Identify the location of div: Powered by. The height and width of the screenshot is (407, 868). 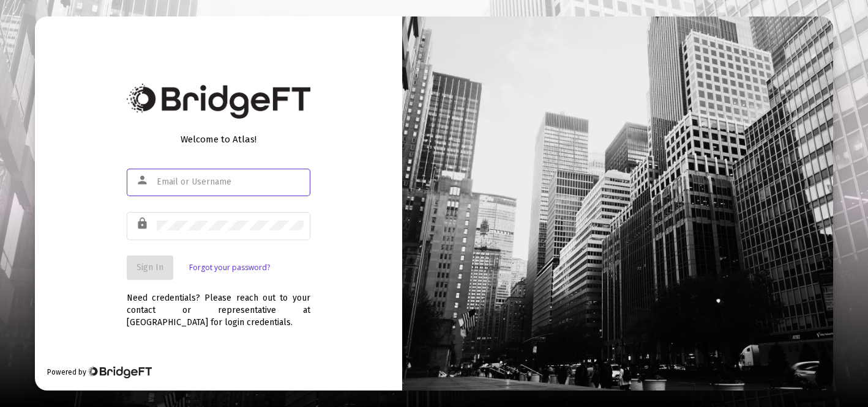
(99, 372).